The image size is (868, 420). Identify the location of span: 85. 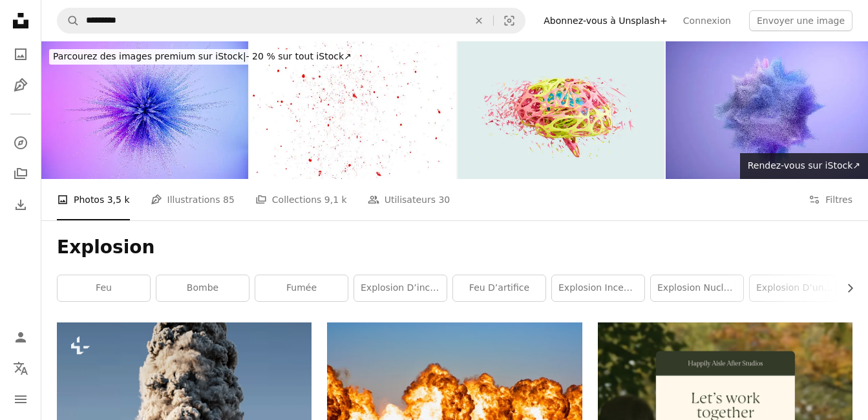
(229, 199).